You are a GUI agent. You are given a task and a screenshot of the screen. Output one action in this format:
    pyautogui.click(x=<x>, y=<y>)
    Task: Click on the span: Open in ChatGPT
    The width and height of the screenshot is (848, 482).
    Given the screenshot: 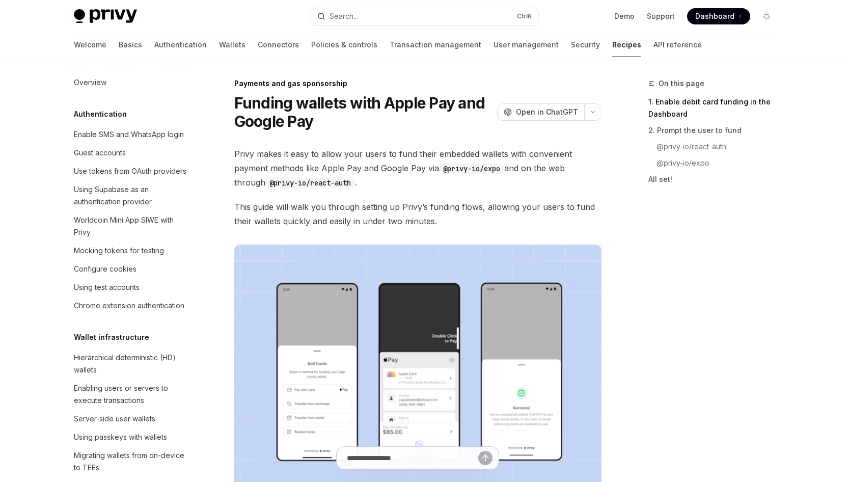 What is the action you would take?
    pyautogui.click(x=547, y=112)
    